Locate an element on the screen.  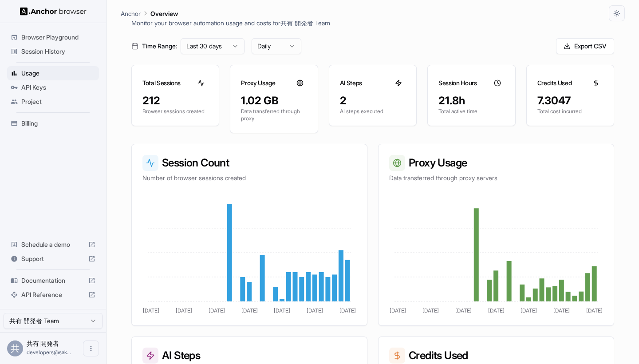
img: Anchor Logo is located at coordinates (53, 11).